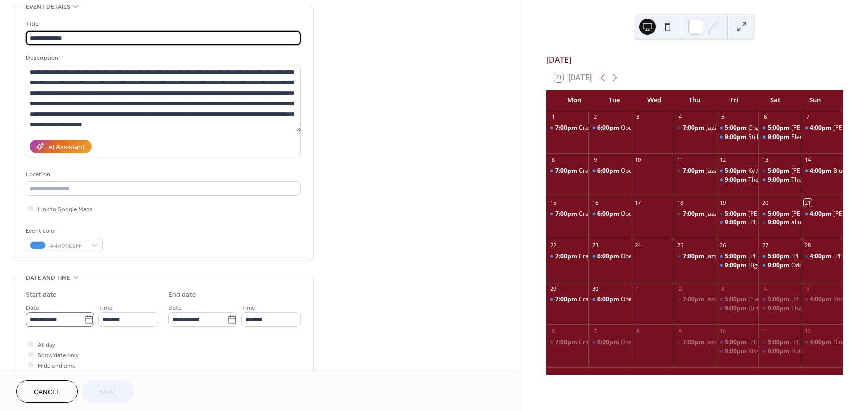 Image resolution: width=868 pixels, height=411 pixels. Describe the element at coordinates (637, 331) in the screenshot. I see `div: 8` at that location.